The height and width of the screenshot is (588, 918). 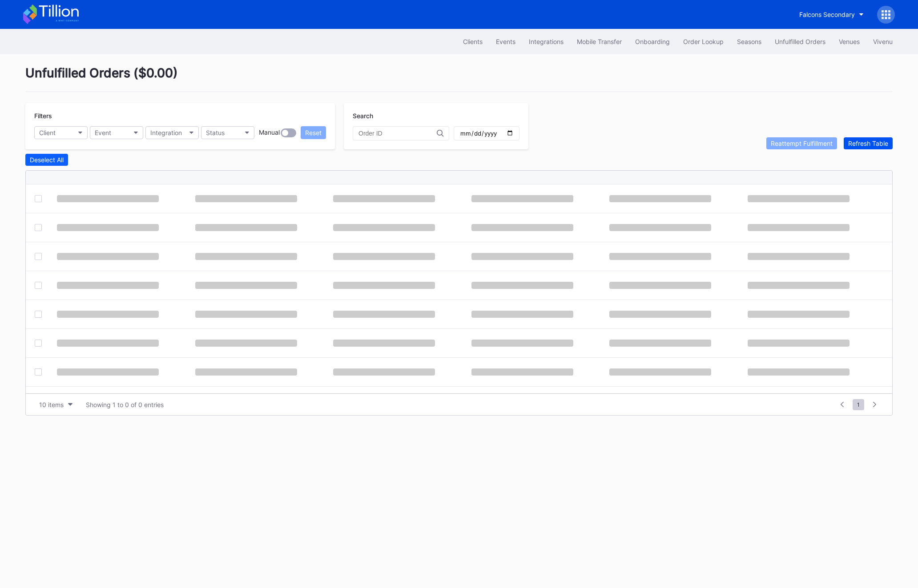 I want to click on div: Filters, so click(x=180, y=116).